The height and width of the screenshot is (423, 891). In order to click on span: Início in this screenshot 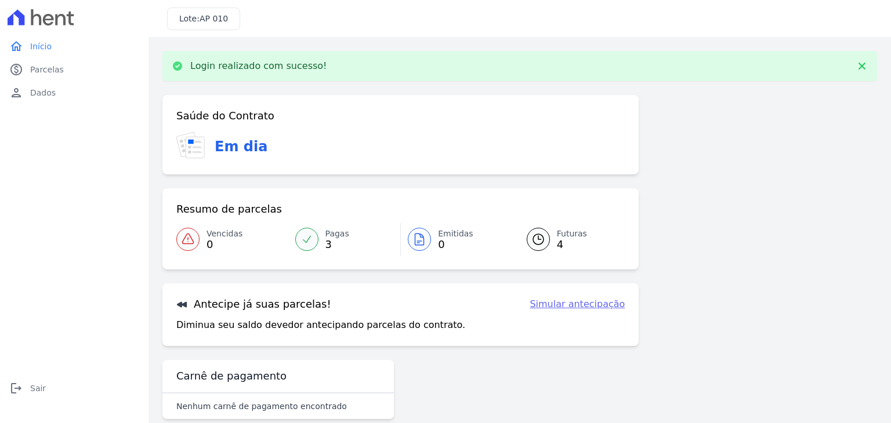, I will do `click(41, 46)`.